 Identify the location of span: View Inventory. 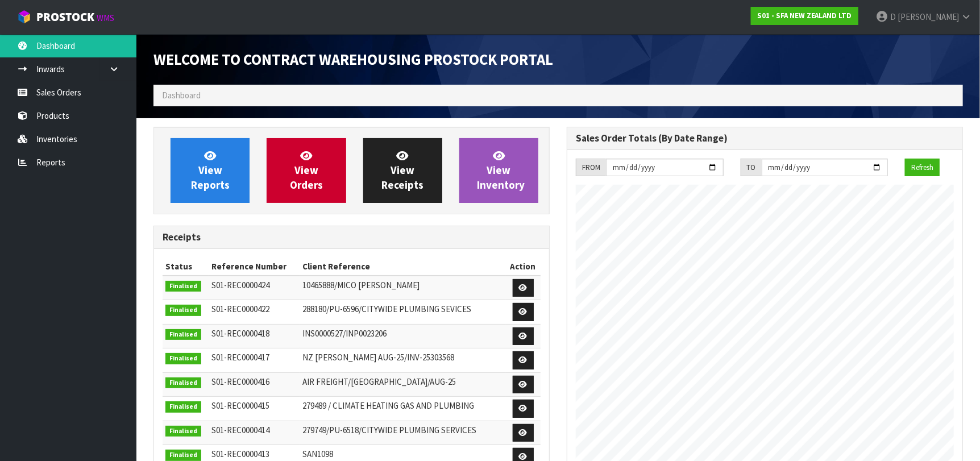
(500, 170).